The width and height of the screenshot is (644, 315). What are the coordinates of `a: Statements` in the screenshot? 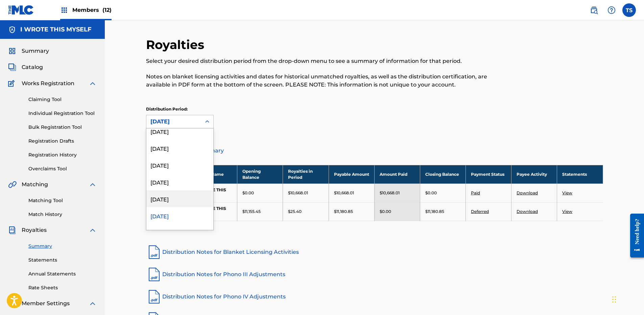 It's located at (63, 260).